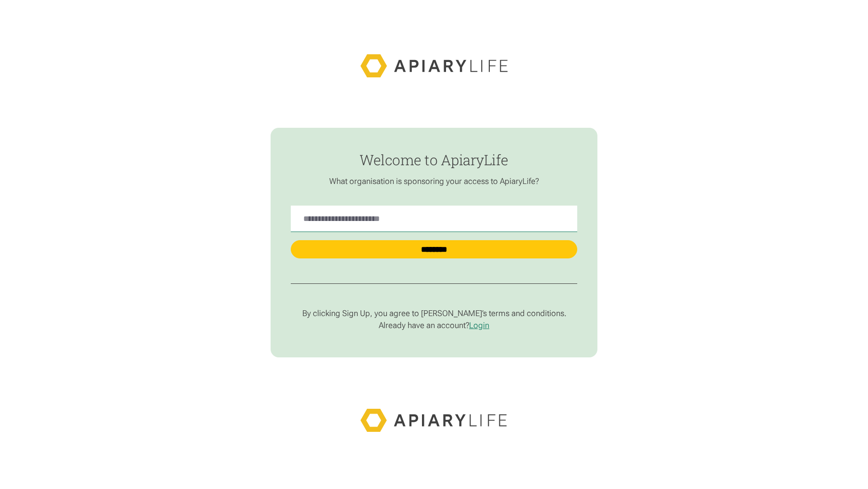  I want to click on p: What organisation is sponsoring your access to ApiaryLife?, so click(434, 181).